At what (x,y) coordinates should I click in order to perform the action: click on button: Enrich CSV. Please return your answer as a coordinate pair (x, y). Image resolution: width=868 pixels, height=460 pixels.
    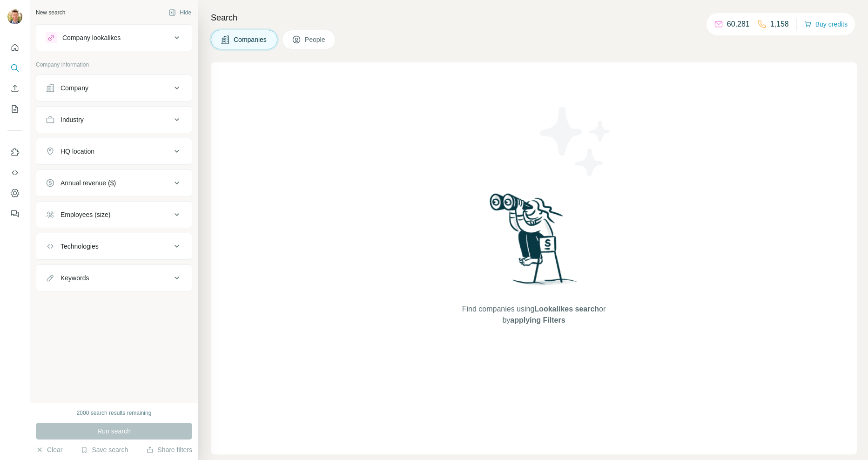
    Looking at the image, I should click on (15, 89).